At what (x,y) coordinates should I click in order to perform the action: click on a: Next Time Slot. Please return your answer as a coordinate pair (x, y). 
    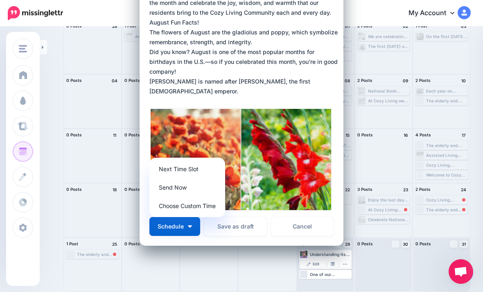
    Looking at the image, I should click on (187, 169).